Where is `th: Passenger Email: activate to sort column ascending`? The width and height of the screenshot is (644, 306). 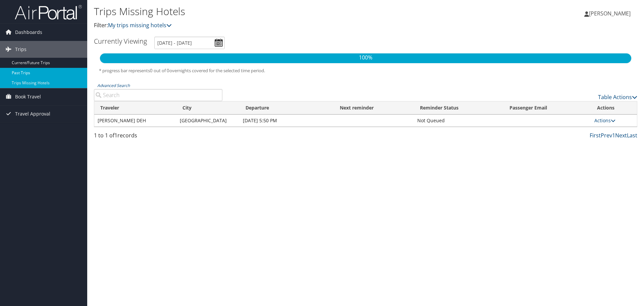 th: Passenger Email: activate to sort column ascending is located at coordinates (547, 108).